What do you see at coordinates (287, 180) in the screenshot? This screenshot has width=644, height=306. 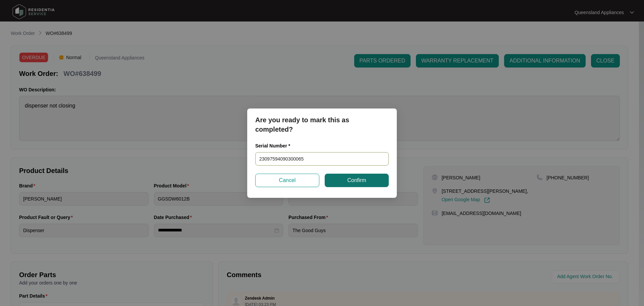 I see `button: Cancel` at bounding box center [287, 180].